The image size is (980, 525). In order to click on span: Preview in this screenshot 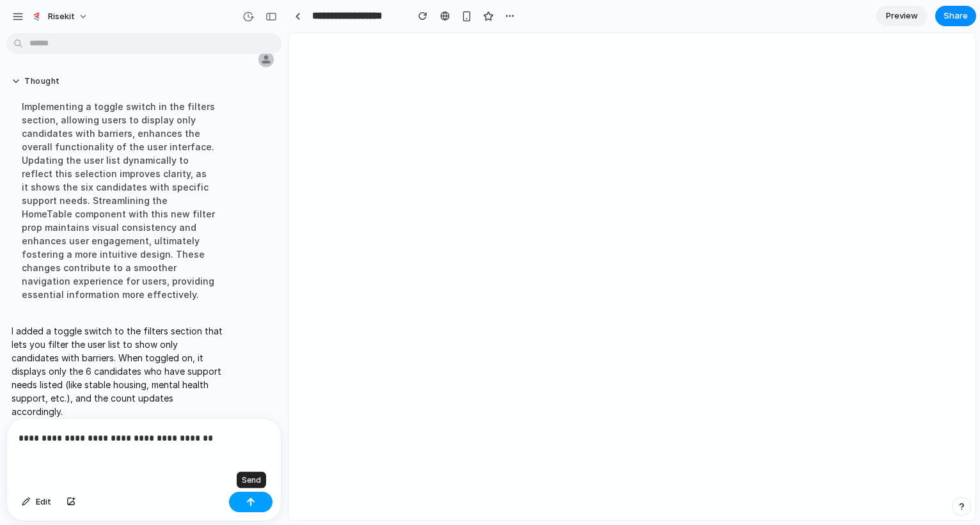, I will do `click(901, 16)`.